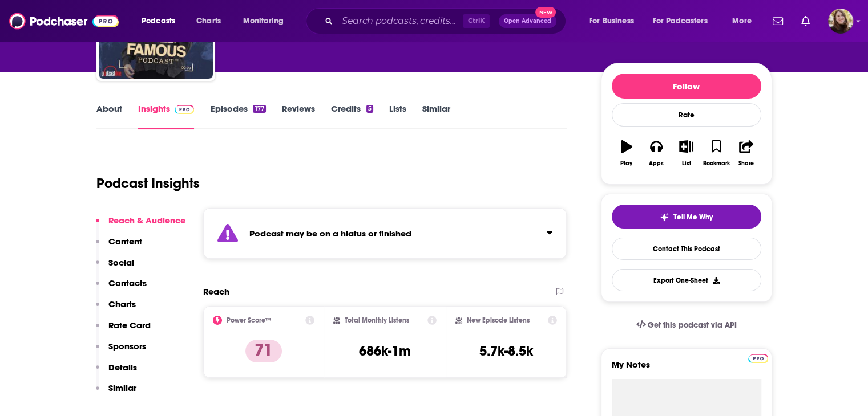 The height and width of the screenshot is (416, 868). What do you see at coordinates (385, 233) in the screenshot?
I see `section: Click to expand status details` at bounding box center [385, 233].